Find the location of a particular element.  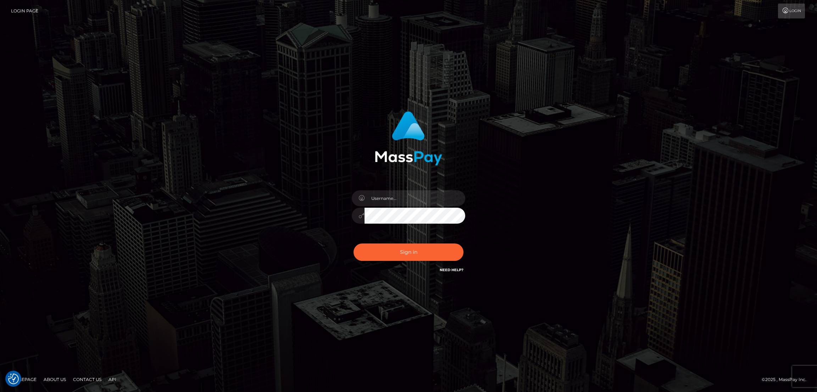

img: MassPay Login is located at coordinates (409, 138).